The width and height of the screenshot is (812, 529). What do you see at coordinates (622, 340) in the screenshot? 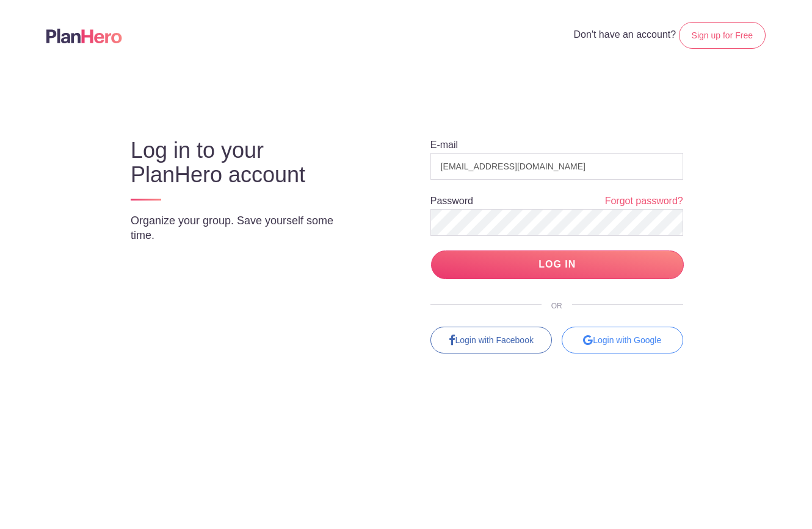
I see `div: Login with Google` at bounding box center [622, 340].